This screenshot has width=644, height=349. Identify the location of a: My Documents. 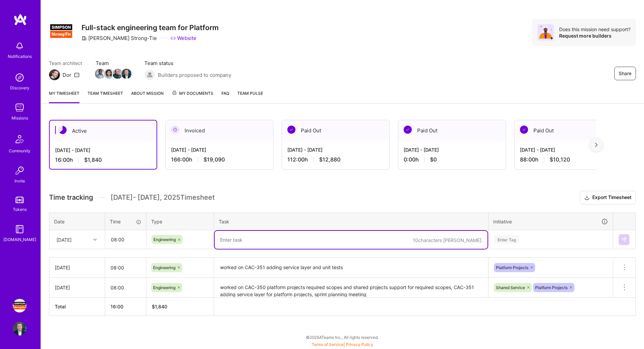
(192, 97).